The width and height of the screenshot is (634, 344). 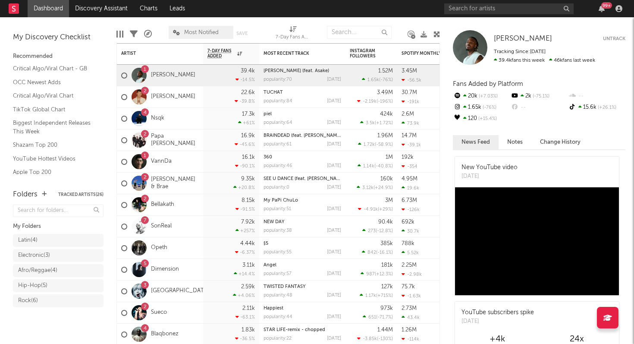 I want to click on div: Hip-Hop ( 5 ), so click(x=33, y=286).